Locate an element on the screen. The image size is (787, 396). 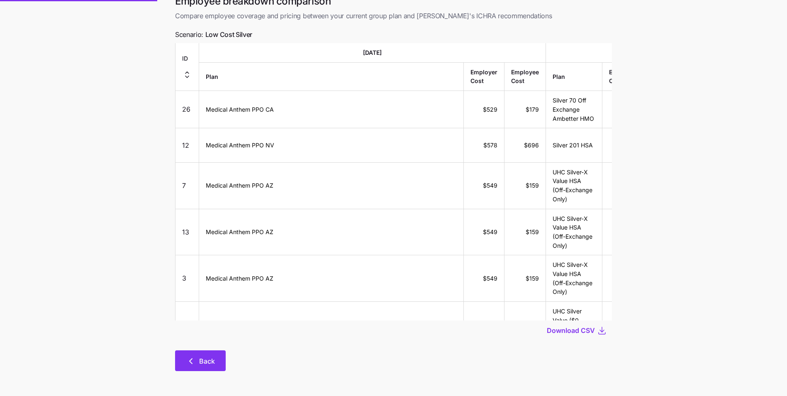
td: $529 is located at coordinates (484, 110).